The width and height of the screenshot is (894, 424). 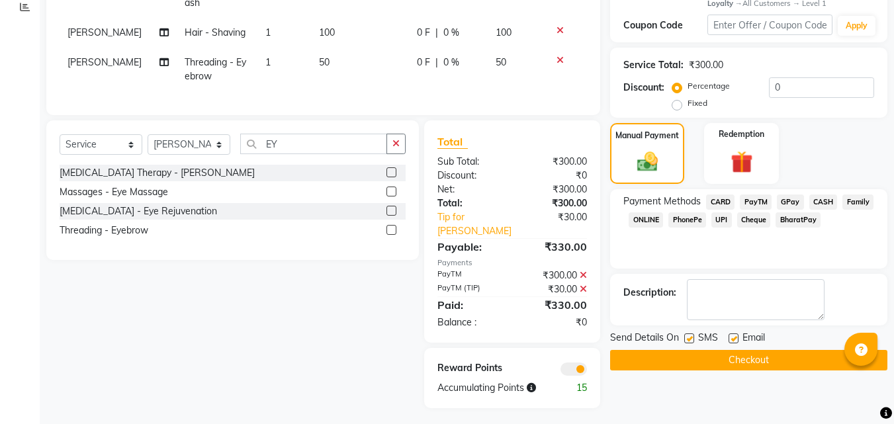 I want to click on span: Payment Methods, so click(x=662, y=201).